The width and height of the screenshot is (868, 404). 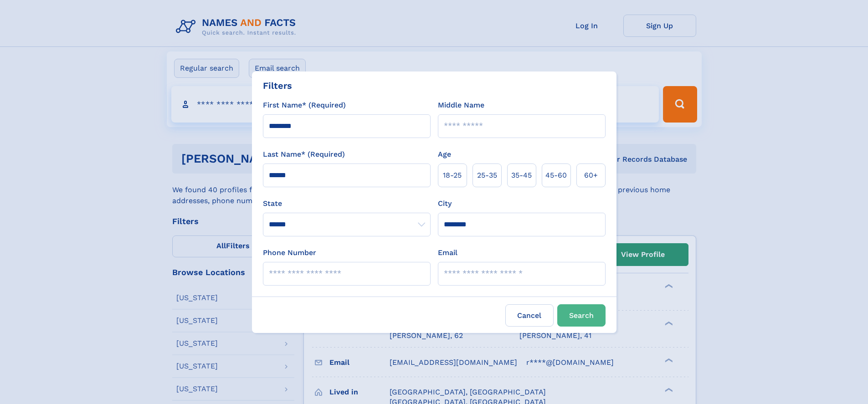 What do you see at coordinates (529, 315) in the screenshot?
I see `label: Cancel` at bounding box center [529, 315].